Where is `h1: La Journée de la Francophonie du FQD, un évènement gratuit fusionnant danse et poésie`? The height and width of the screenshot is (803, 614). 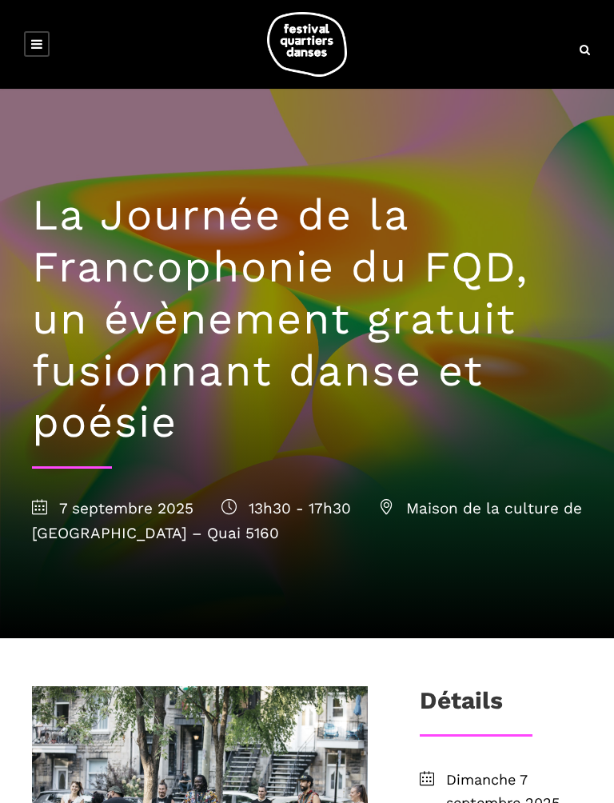 h1: La Journée de la Francophonie du FQD, un évènement gratuit fusionnant danse et poésie is located at coordinates (307, 319).